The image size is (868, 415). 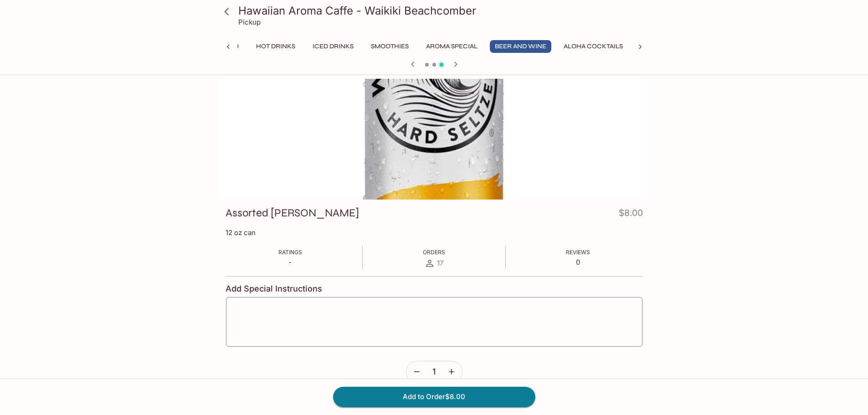 What do you see at coordinates (434, 232) in the screenshot?
I see `p: 12 oz can` at bounding box center [434, 232].